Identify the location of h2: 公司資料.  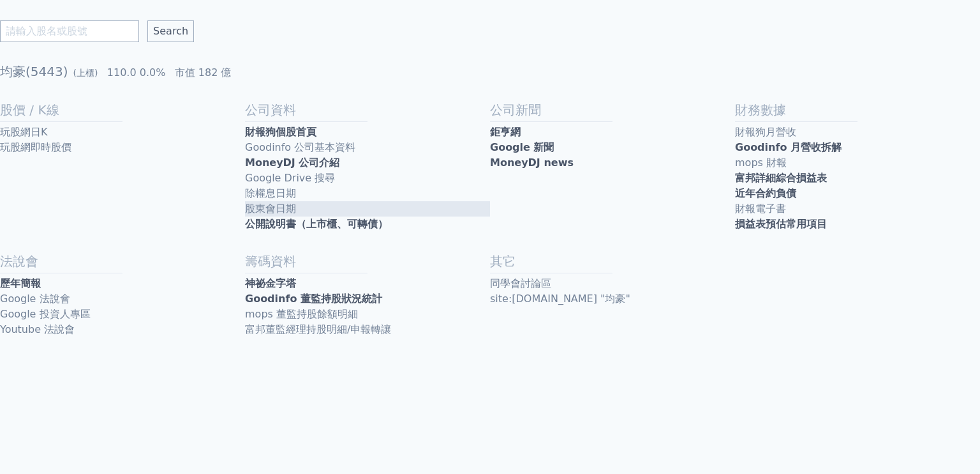
(368, 110).